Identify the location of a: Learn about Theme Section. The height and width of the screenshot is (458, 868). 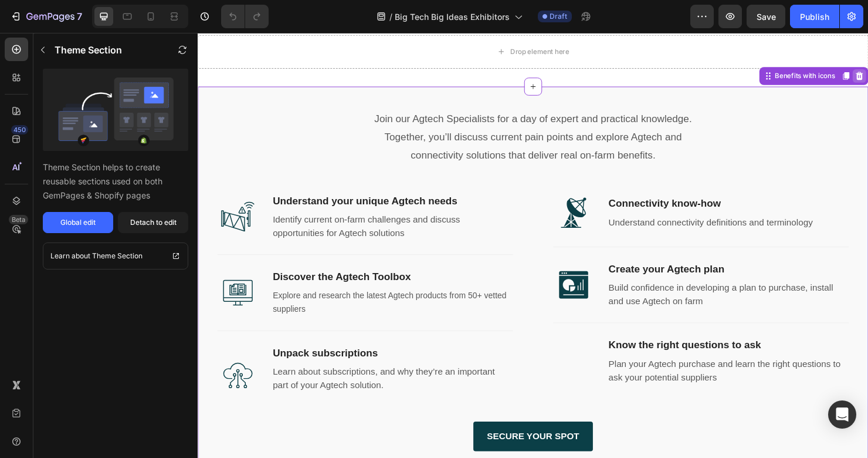
(116, 256).